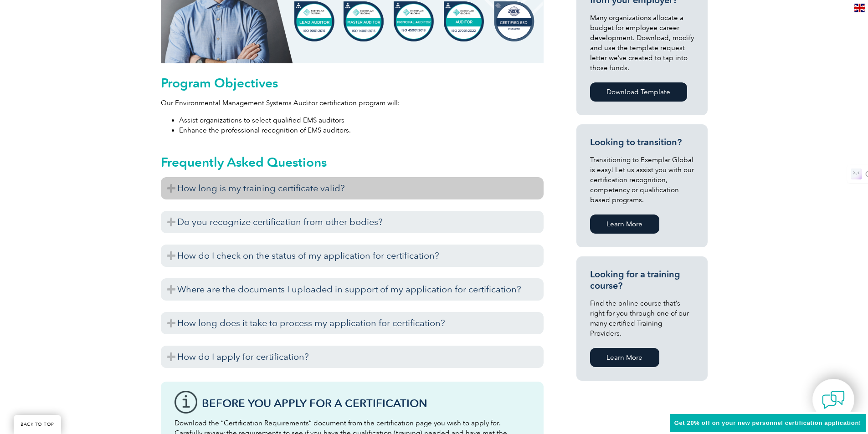  What do you see at coordinates (642, 142) in the screenshot?
I see `h3: Looking to transition?` at bounding box center [642, 142].